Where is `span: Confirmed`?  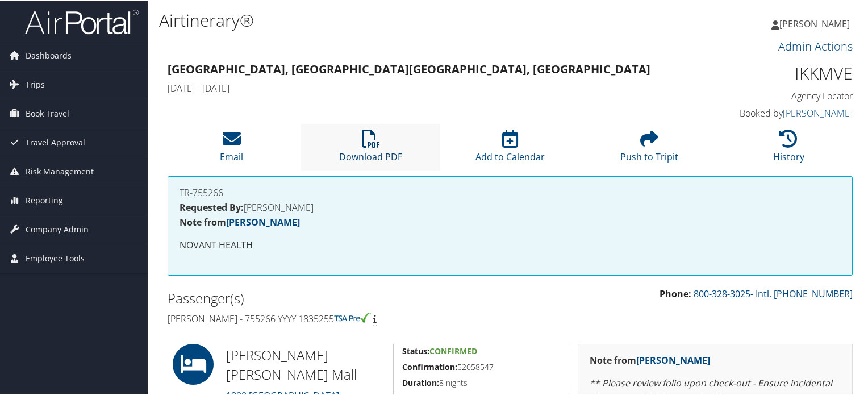
span: Confirmed is located at coordinates (453, 349).